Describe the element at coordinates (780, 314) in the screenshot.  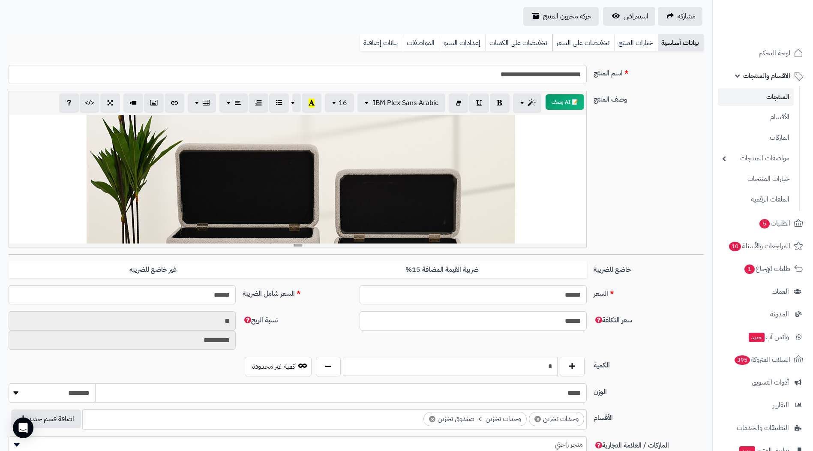
I see `span: المدونة` at that location.